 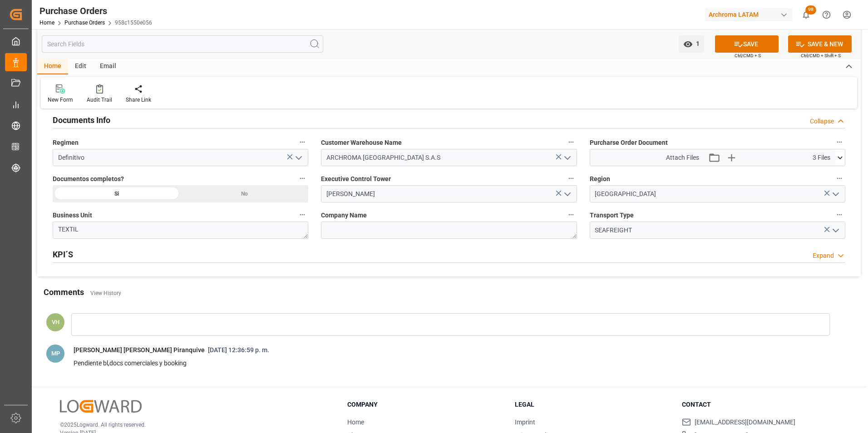 What do you see at coordinates (749, 14) in the screenshot?
I see `div: Archroma LATAM` at bounding box center [749, 14].